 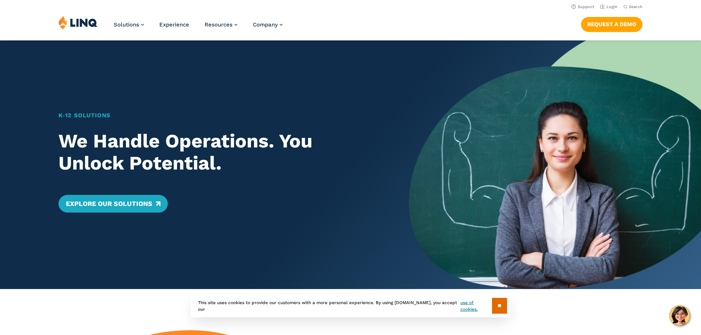 What do you see at coordinates (633, 7) in the screenshot?
I see `button: Open Search Bar` at bounding box center [633, 7].